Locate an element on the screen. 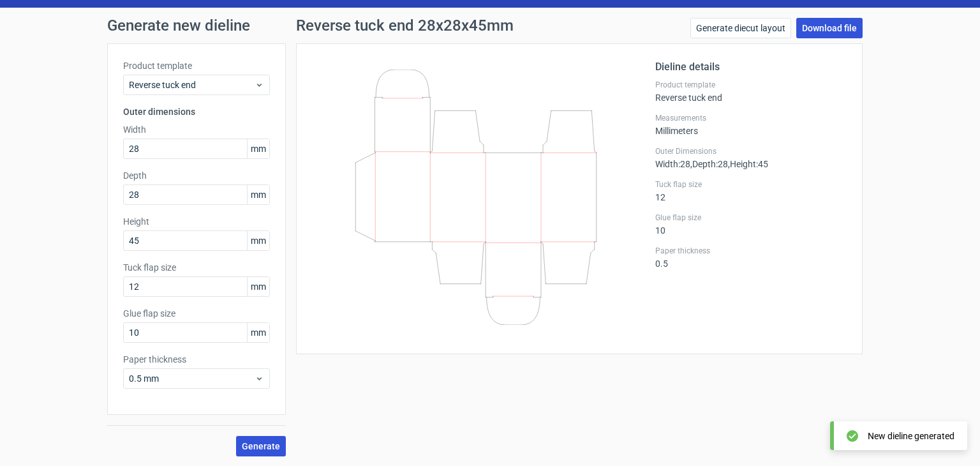 This screenshot has width=980, height=466. div: 0.5 is located at coordinates (751, 257).